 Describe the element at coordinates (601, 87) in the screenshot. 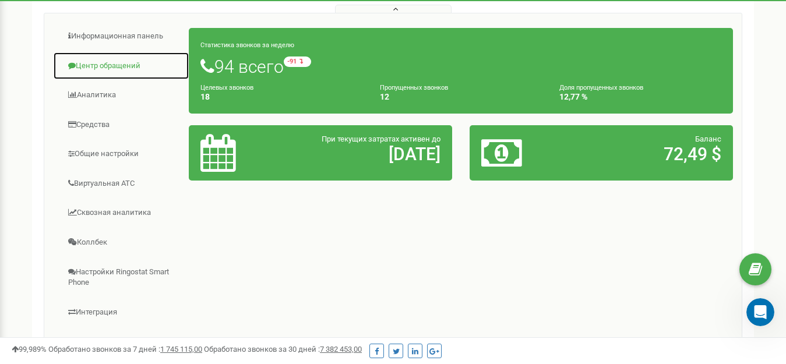

I see `small: Доля пропущенных звонков` at that location.